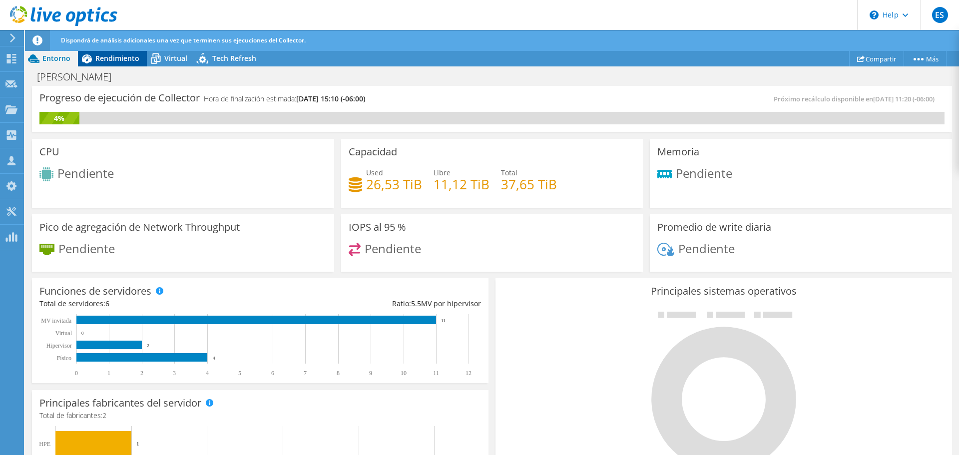 The width and height of the screenshot is (959, 455). What do you see at coordinates (174, 373) in the screenshot?
I see `text: 3` at bounding box center [174, 373].